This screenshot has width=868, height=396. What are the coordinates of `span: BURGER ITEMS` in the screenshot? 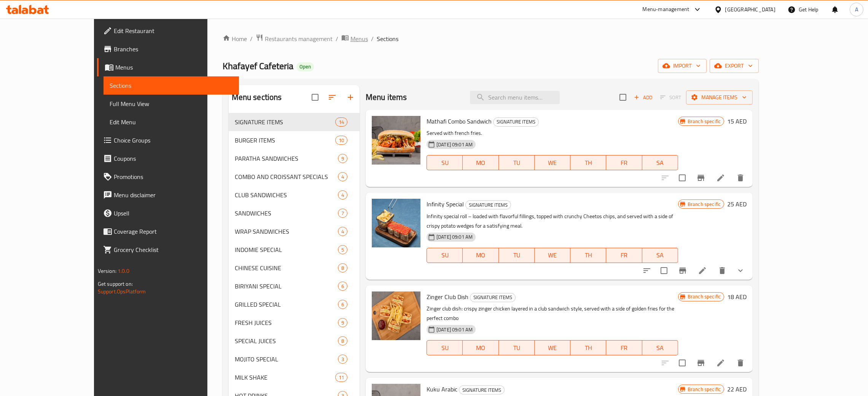 It's located at (285, 140).